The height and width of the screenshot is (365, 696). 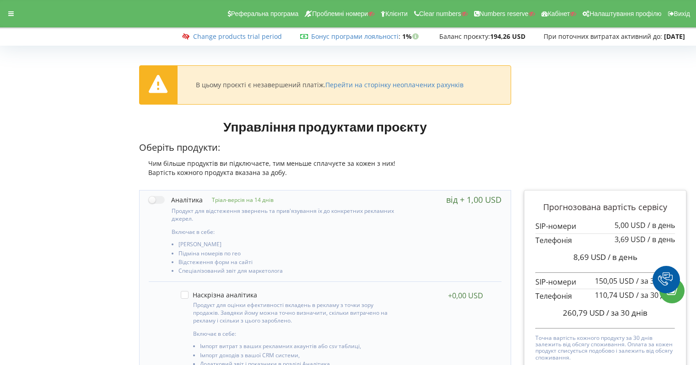 I want to click on span: Кабінет, so click(x=558, y=14).